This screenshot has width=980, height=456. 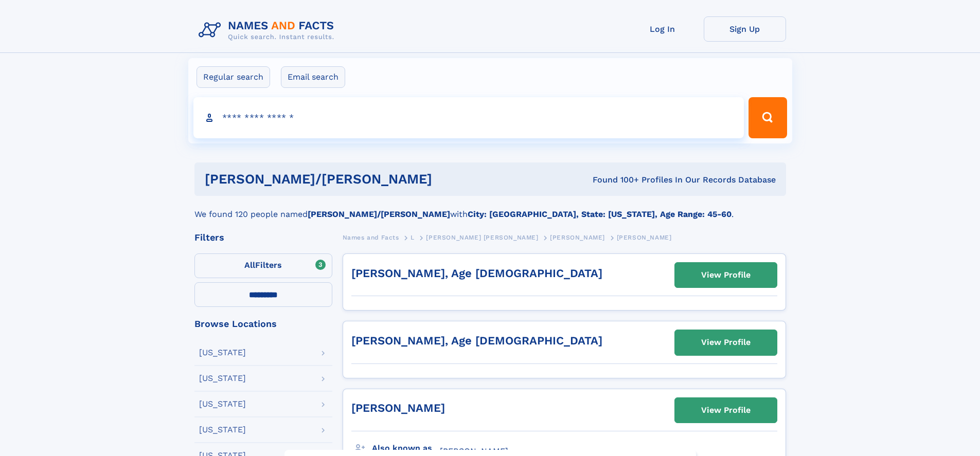 I want to click on div: Filters, so click(x=264, y=237).